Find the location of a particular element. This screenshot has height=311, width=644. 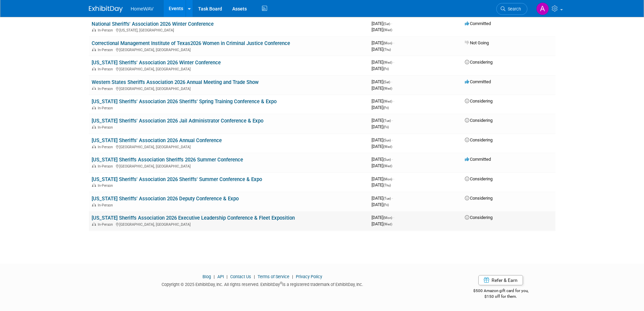

a: Privacy Policy is located at coordinates (309, 277).